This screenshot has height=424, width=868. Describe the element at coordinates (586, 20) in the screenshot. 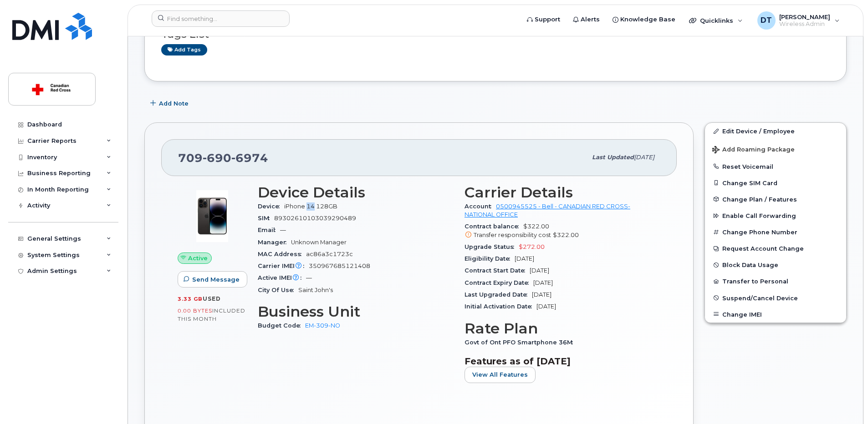

I see `a: Alerts` at that location.